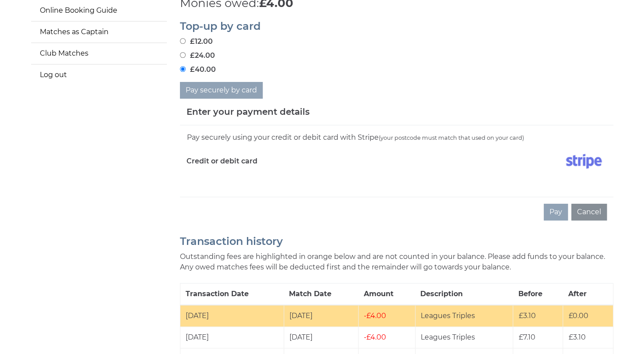 This screenshot has height=354, width=644. Describe the element at coordinates (452, 138) in the screenshot. I see `small: (your postcode must match that used on your card)` at that location.